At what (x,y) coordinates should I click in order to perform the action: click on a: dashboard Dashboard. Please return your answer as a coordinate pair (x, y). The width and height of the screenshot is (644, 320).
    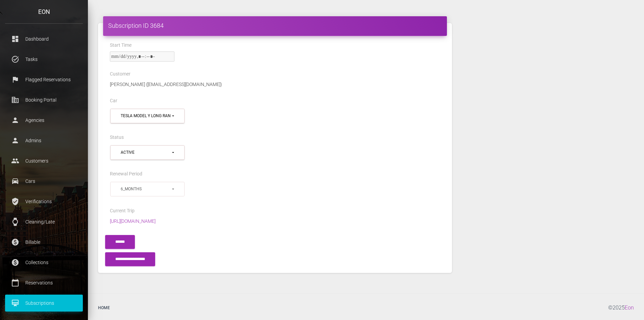
    Looking at the image, I should click on (44, 39).